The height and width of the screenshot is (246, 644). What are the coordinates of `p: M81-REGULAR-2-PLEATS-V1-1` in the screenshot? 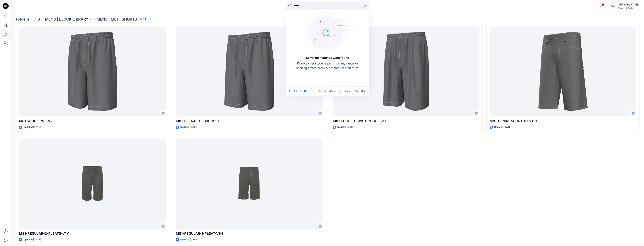 It's located at (93, 233).